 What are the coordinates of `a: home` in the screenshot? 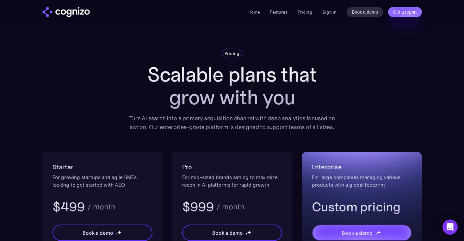 It's located at (66, 12).